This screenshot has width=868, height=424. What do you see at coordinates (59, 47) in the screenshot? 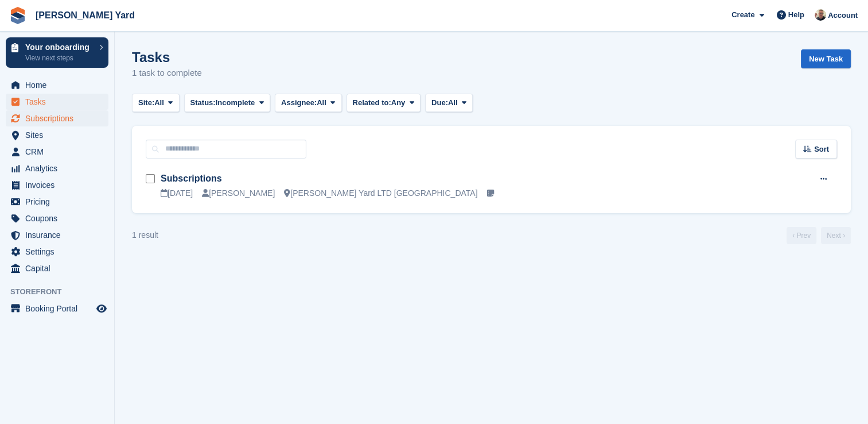
I see `p: Your onboarding` at bounding box center [59, 47].